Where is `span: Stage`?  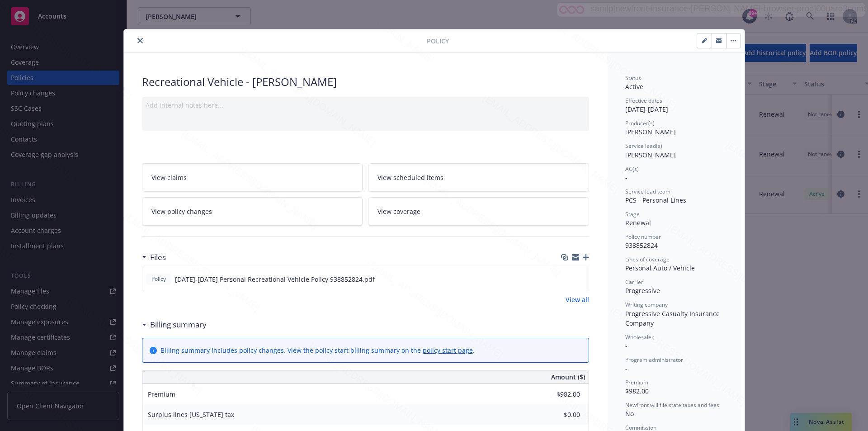
span: Stage is located at coordinates (632, 214).